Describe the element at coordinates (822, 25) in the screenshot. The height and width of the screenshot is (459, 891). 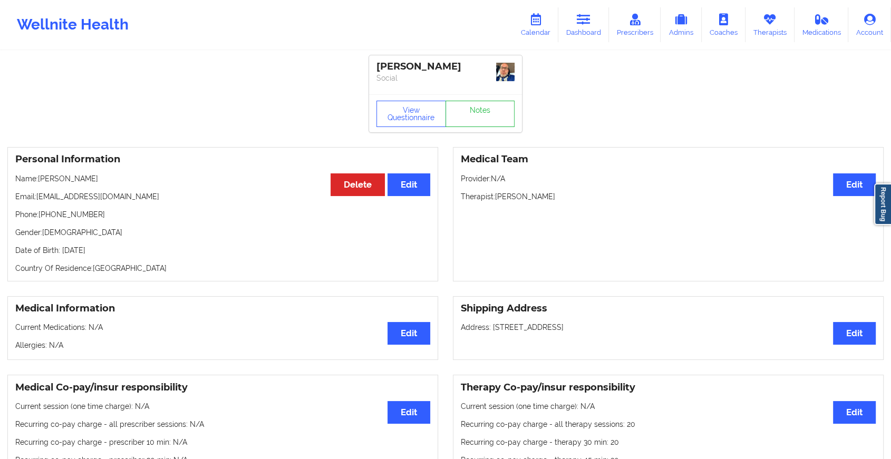
I see `a: Medications` at that location.